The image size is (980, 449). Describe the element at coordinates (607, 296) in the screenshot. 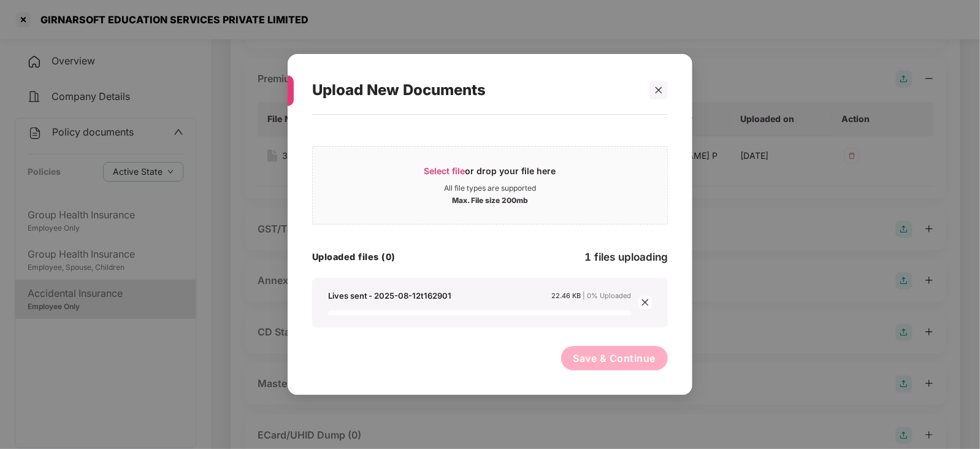

I see `span: | 0% Uploaded` at that location.